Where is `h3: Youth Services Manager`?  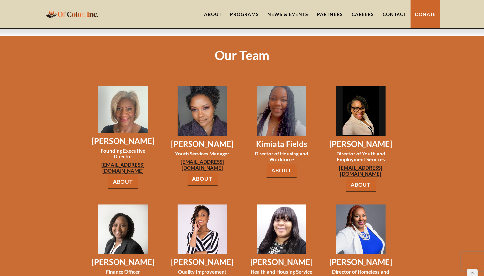 h3: Youth Services Manager is located at coordinates (202, 154).